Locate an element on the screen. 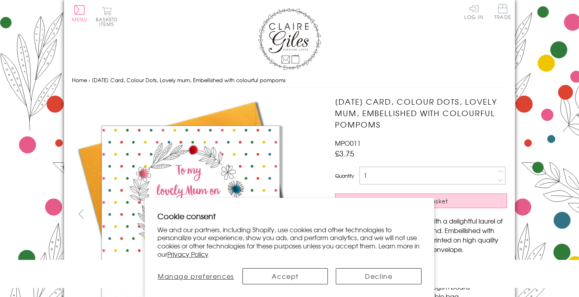 The height and width of the screenshot is (297, 579). button: prev is located at coordinates (81, 214).